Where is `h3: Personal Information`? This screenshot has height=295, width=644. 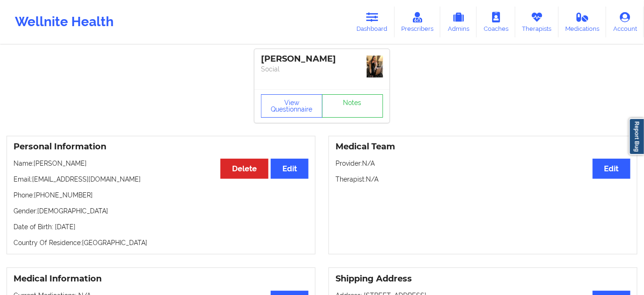
h3: Personal Information is located at coordinates (161, 146).